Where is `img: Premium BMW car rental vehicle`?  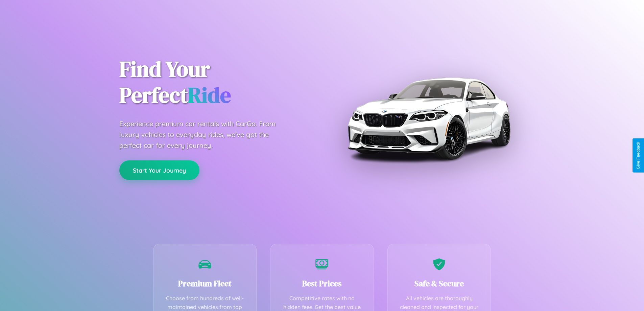 img: Premium BMW car rental vehicle is located at coordinates (429, 119).